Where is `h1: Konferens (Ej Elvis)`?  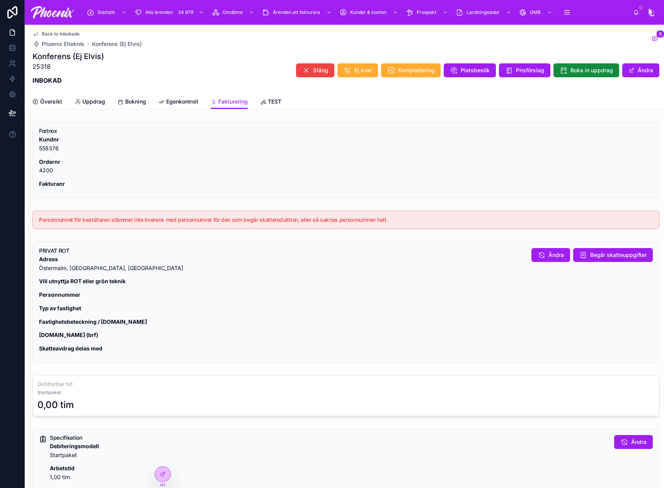
h1: Konferens (Ej Elvis) is located at coordinates (68, 56).